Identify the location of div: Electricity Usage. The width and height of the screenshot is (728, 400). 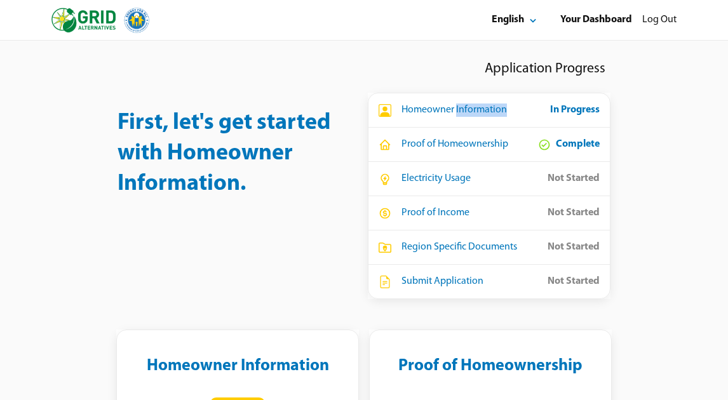
(436, 178).